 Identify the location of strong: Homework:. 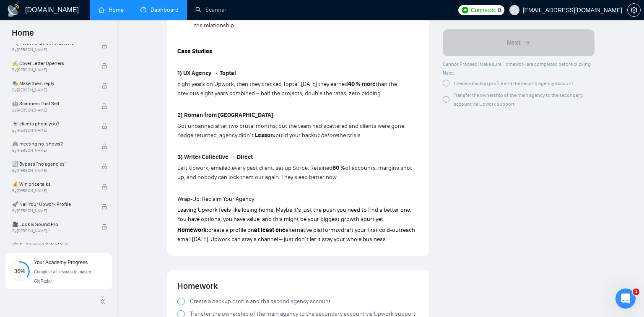
(193, 230).